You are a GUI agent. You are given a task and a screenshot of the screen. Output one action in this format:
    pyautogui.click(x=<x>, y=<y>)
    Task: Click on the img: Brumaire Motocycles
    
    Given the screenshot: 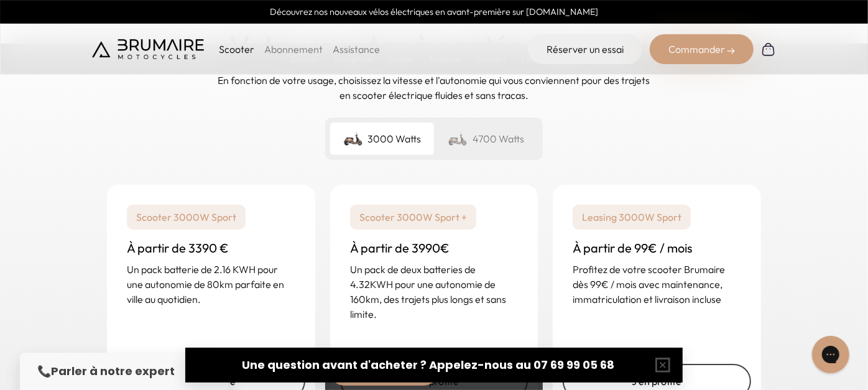 What is the action you would take?
    pyautogui.click(x=148, y=49)
    